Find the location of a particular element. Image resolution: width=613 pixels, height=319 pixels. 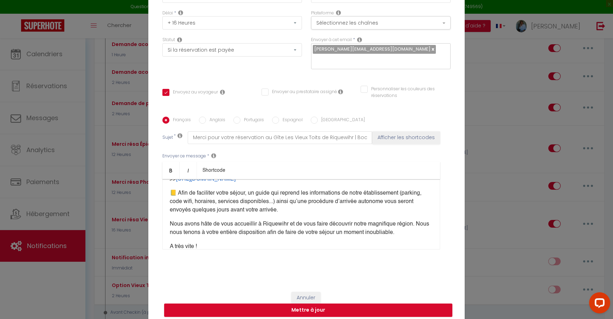

p: A très vite ! Amicalement, is located at coordinates (301, 255).